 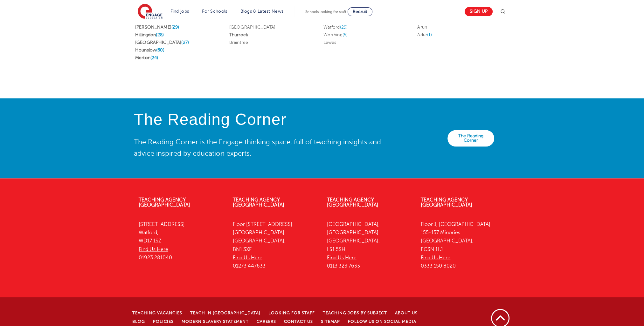 I want to click on li: Worthing, so click(x=369, y=35).